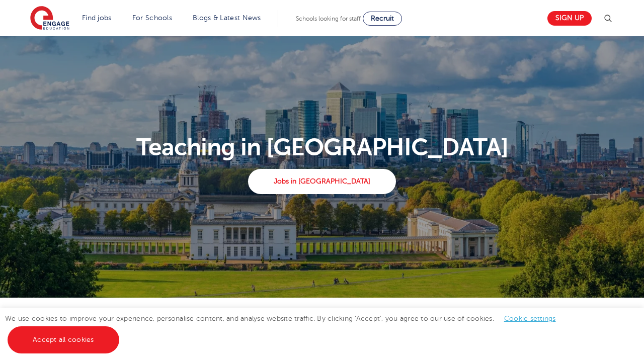  What do you see at coordinates (382, 19) in the screenshot?
I see `a: Recruit` at bounding box center [382, 19].